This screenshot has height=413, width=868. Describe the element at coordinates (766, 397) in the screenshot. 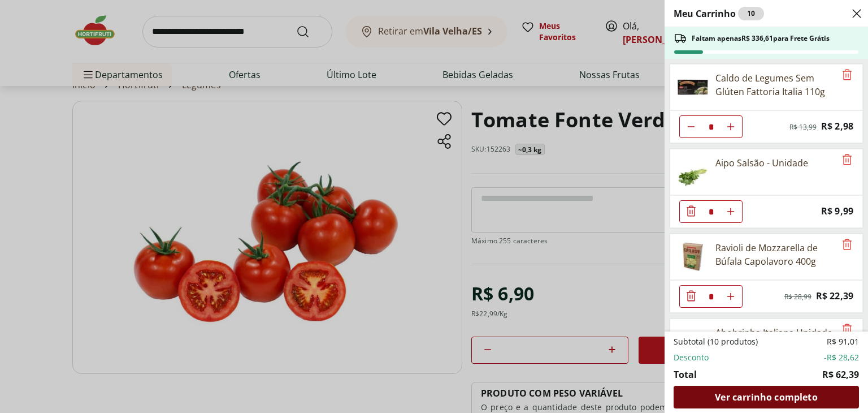

I see `a: Ver carrinho completo` at that location.